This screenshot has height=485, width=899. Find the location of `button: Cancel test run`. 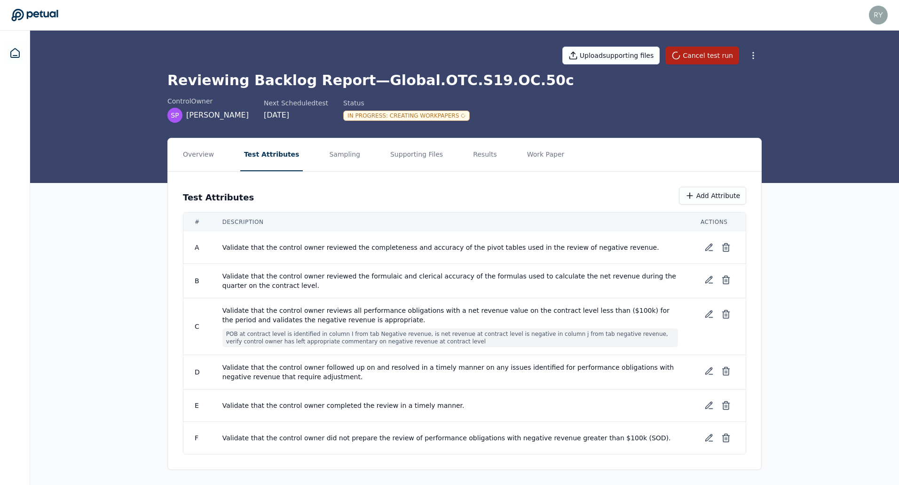

button: Cancel test run is located at coordinates (702, 56).